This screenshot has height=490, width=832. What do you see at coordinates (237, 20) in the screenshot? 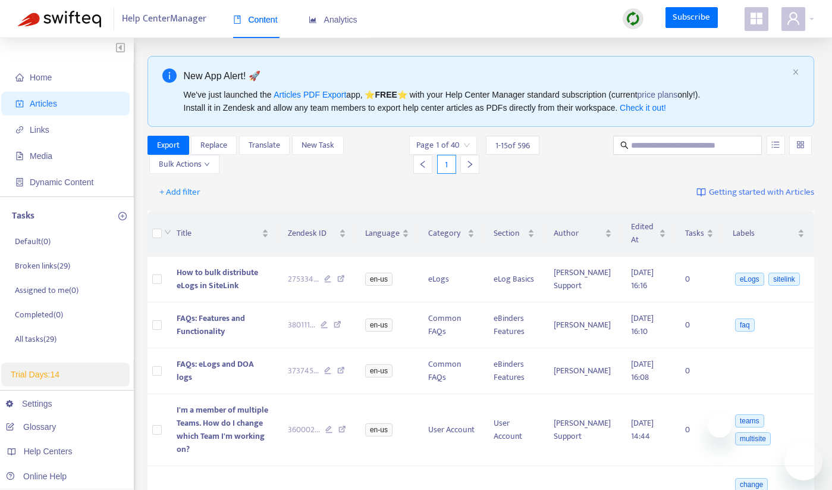
I see `span: book` at bounding box center [237, 20].